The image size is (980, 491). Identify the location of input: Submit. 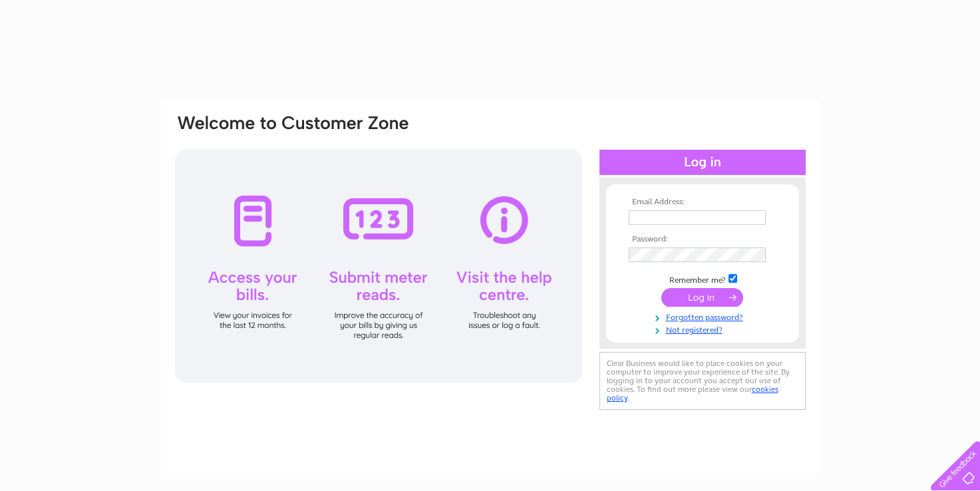
(702, 297).